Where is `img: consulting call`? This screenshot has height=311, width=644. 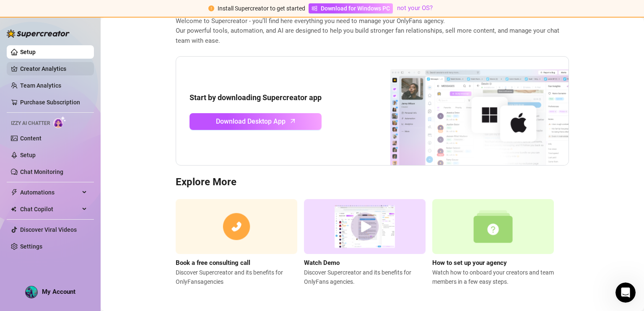 img: consulting call is located at coordinates (236, 226).